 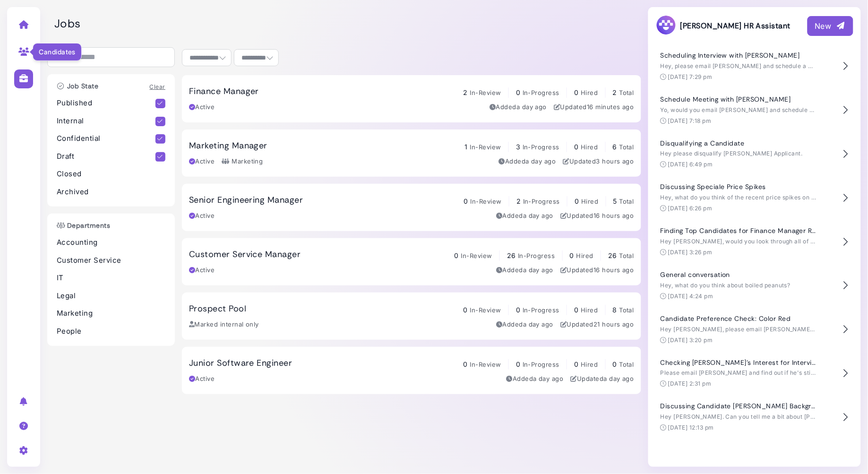 What do you see at coordinates (57, 52) in the screenshot?
I see `div: Candidates` at bounding box center [57, 52].